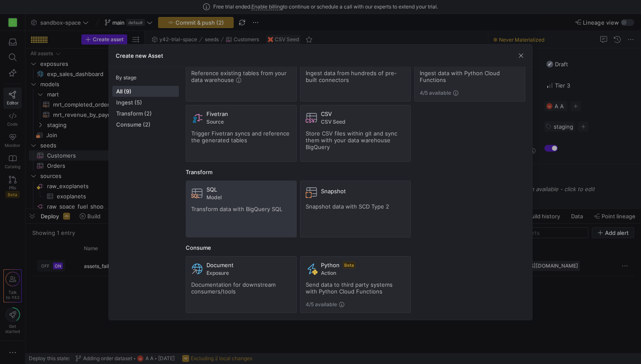 The width and height of the screenshot is (641, 364). I want to click on div: Transform, so click(355, 172).